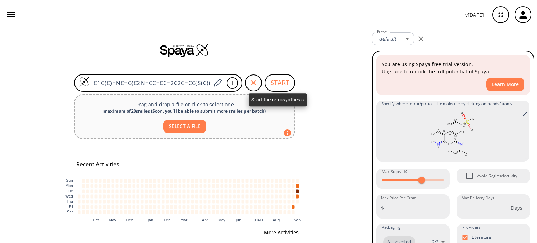 The height and width of the screenshot is (243, 537). I want to click on h5: Recent Activities, so click(98, 164).